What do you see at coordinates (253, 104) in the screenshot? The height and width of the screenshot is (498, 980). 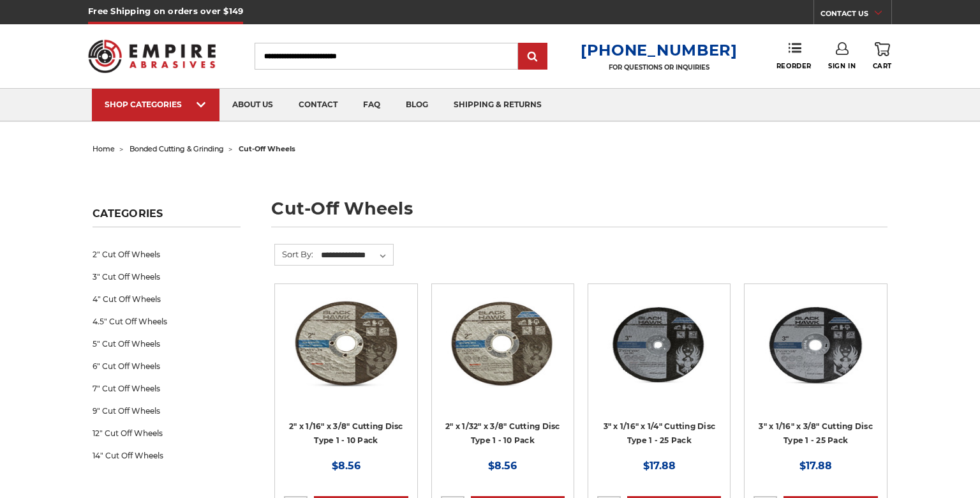 I see `a: about us` at bounding box center [253, 104].